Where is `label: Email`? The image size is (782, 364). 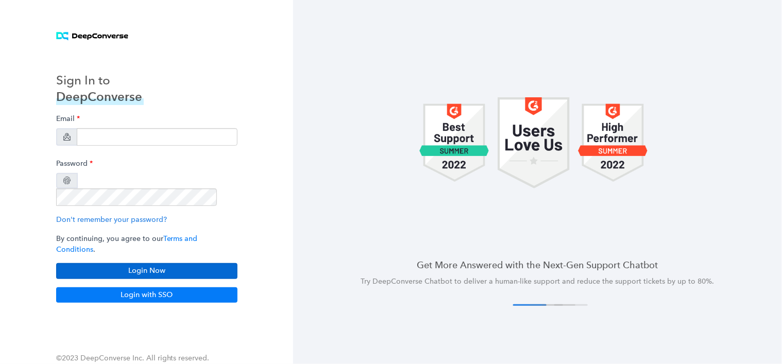 label: Email is located at coordinates (68, 118).